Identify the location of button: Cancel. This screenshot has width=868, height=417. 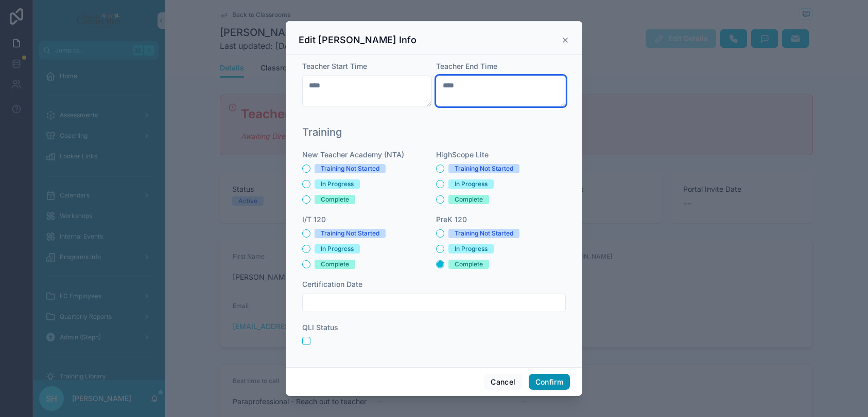
(503, 382).